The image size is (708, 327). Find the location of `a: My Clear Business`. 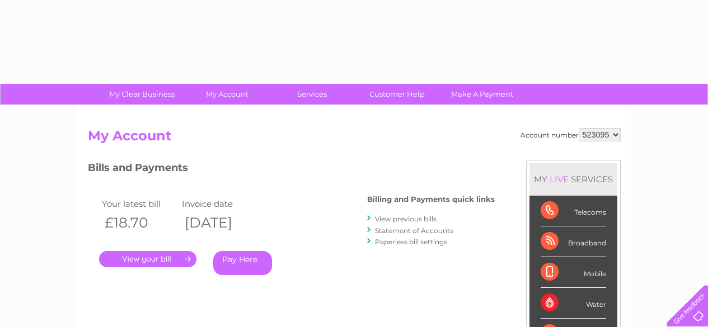

a: My Clear Business is located at coordinates (142, 94).